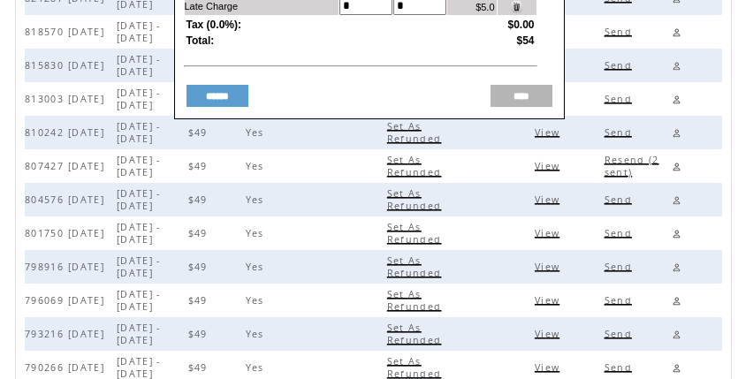 Image resolution: width=738 pixels, height=379 pixels. Describe the element at coordinates (525, 41) in the screenshot. I see `span: $54` at that location.